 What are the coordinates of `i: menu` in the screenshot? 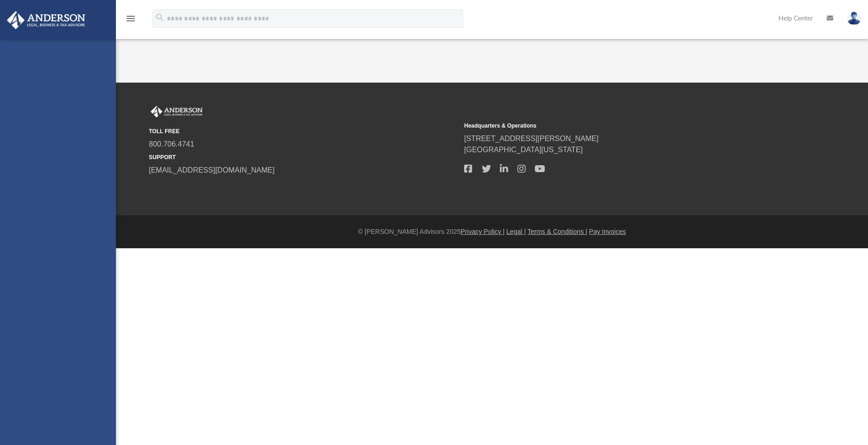 It's located at (131, 18).